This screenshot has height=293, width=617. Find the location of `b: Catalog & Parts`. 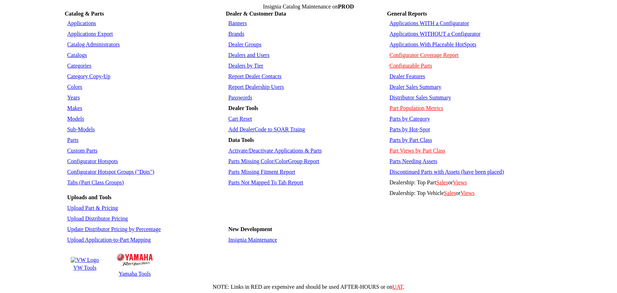

b: Catalog & Parts is located at coordinates (84, 13).